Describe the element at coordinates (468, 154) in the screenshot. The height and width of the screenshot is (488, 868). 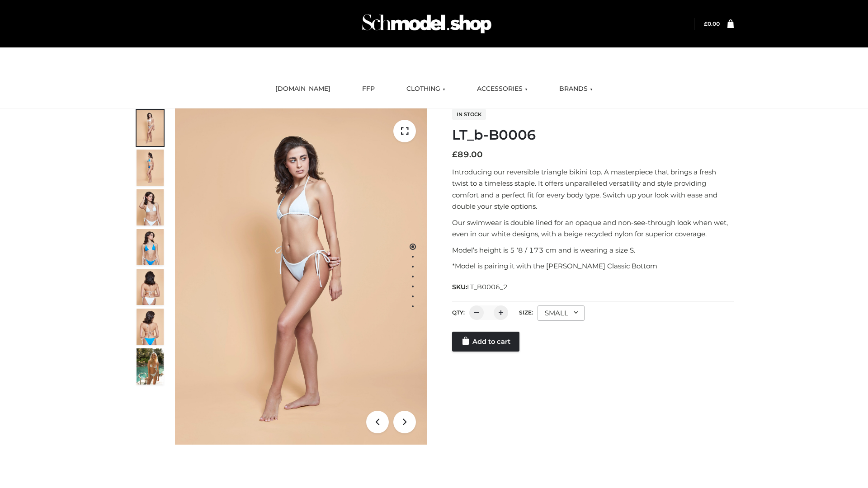
I see `bdi: 89.00` at that location.